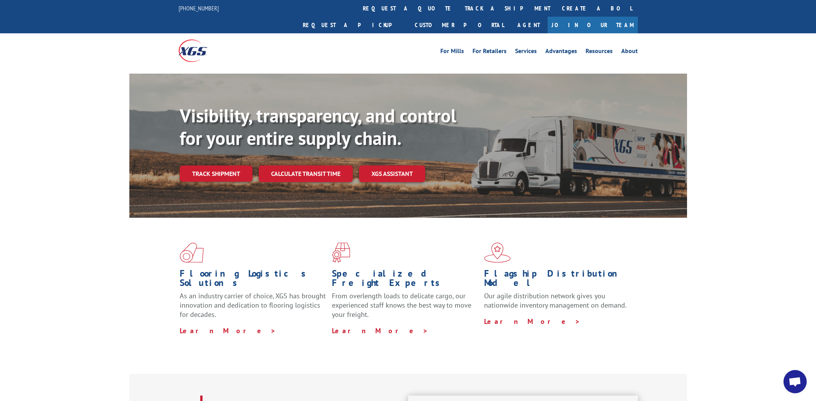  Describe the element at coordinates (497, 252) in the screenshot. I see `img: xgs-icon-flagship-distribution-model-red` at that location.